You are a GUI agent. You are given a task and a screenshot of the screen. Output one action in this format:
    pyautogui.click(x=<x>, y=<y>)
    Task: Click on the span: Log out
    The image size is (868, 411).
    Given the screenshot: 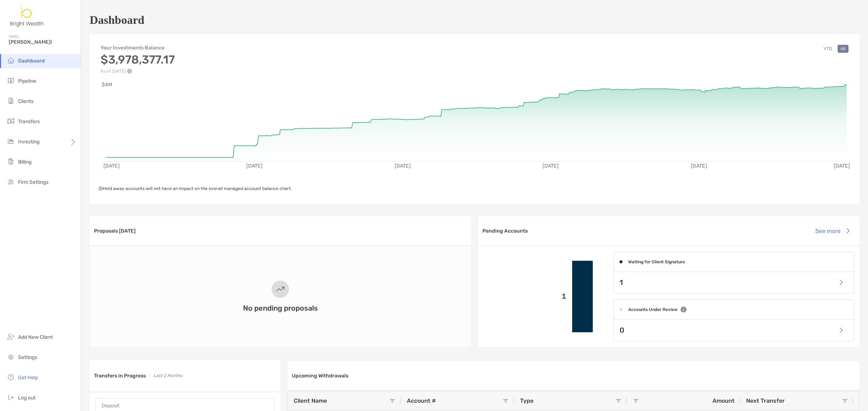 What is the action you would take?
    pyautogui.click(x=27, y=398)
    